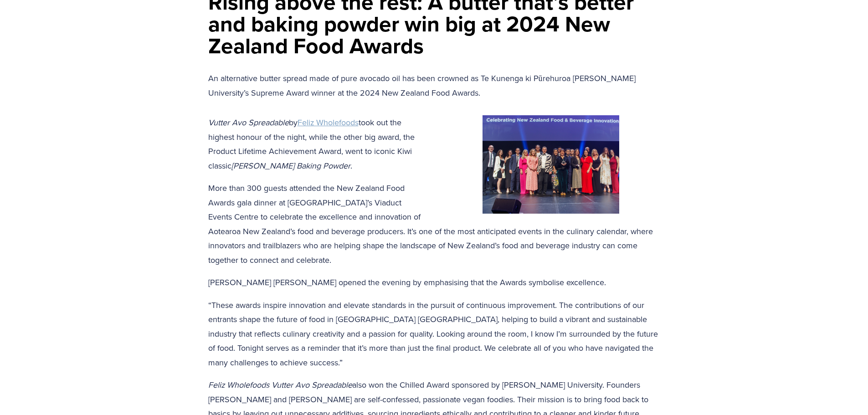 Image resolution: width=868 pixels, height=415 pixels. What do you see at coordinates (328, 122) in the screenshot?
I see `span: Feliz Wholefoods` at bounding box center [328, 122].